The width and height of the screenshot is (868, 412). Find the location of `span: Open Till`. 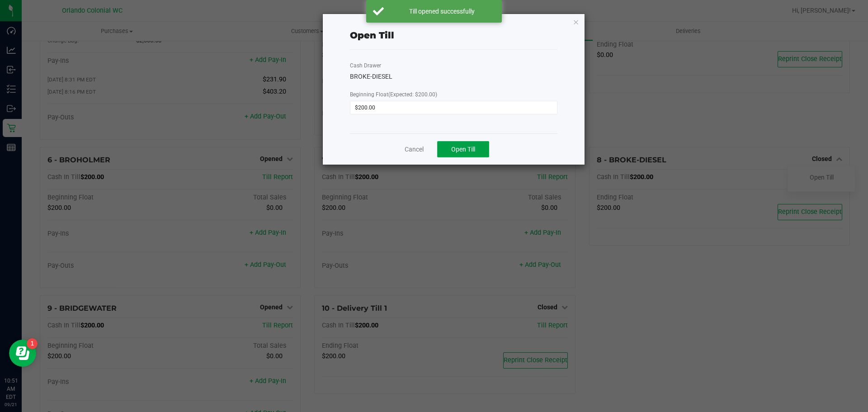

span: Open Till is located at coordinates (463, 149).